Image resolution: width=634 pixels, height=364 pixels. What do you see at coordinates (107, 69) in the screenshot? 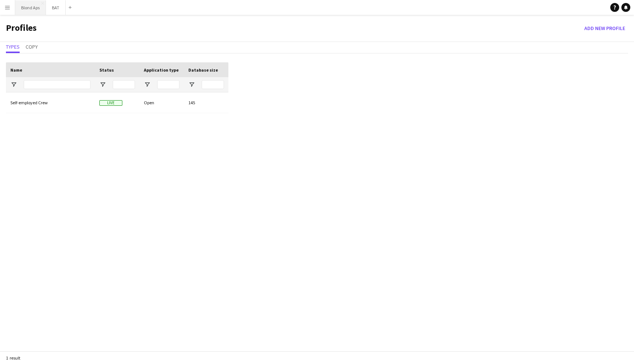
I see `span: Status` at bounding box center [107, 69].